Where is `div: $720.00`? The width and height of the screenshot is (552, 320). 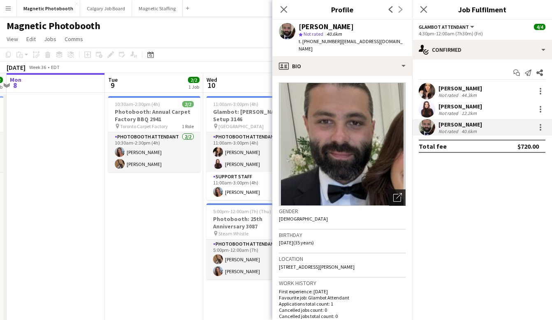 div: $720.00 is located at coordinates (528, 146).